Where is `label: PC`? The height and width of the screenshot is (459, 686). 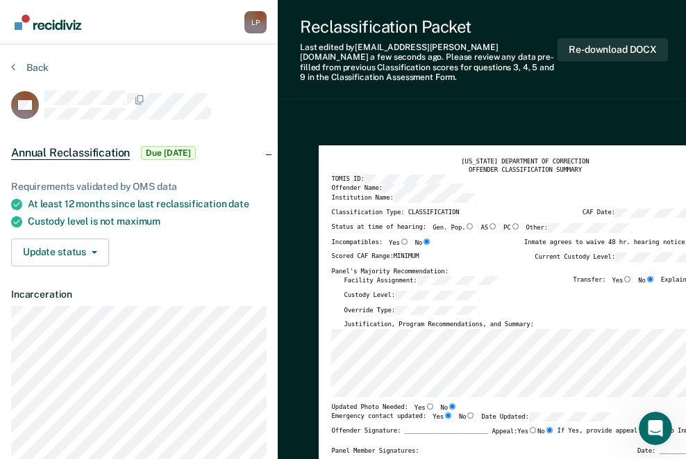 label: PC is located at coordinates (512, 228).